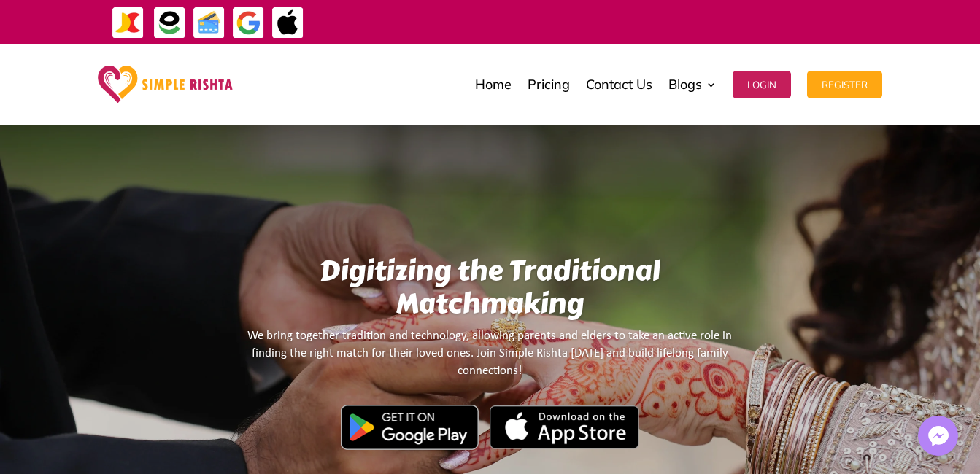 This screenshot has width=980, height=474. Describe the element at coordinates (490, 392) in the screenshot. I see `We bring together tradition and technology, allowing parents and elders to take an active role in...` at that location.